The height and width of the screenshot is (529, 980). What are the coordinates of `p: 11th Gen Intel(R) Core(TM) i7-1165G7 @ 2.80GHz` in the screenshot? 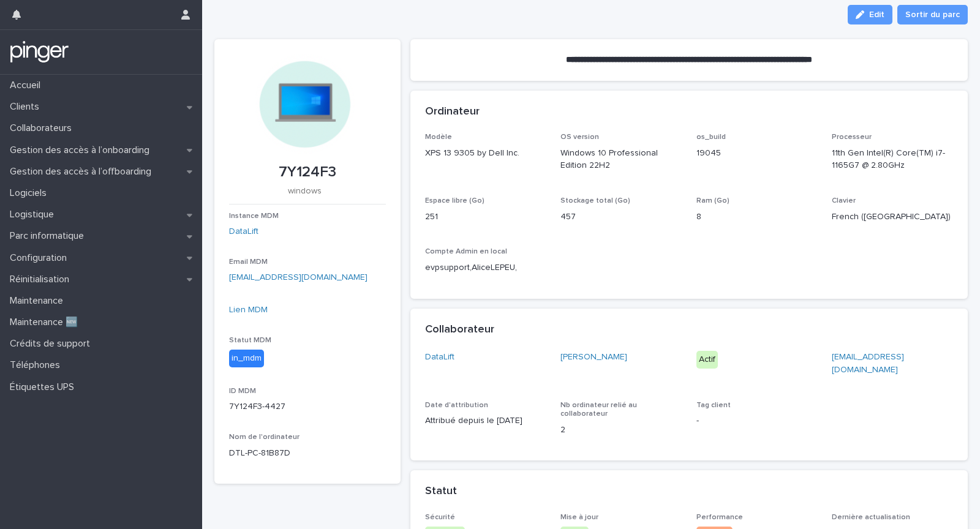 It's located at (892, 160).